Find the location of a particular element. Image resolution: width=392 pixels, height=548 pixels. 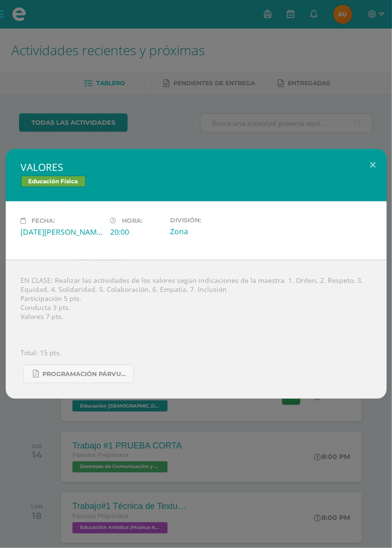

span: Fecha: is located at coordinates (43, 220).